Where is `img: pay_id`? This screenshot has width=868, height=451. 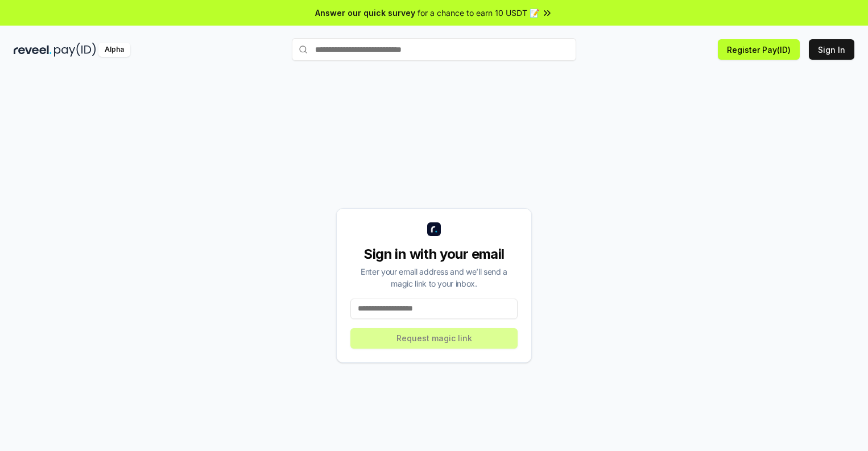 img: pay_id is located at coordinates (75, 50).